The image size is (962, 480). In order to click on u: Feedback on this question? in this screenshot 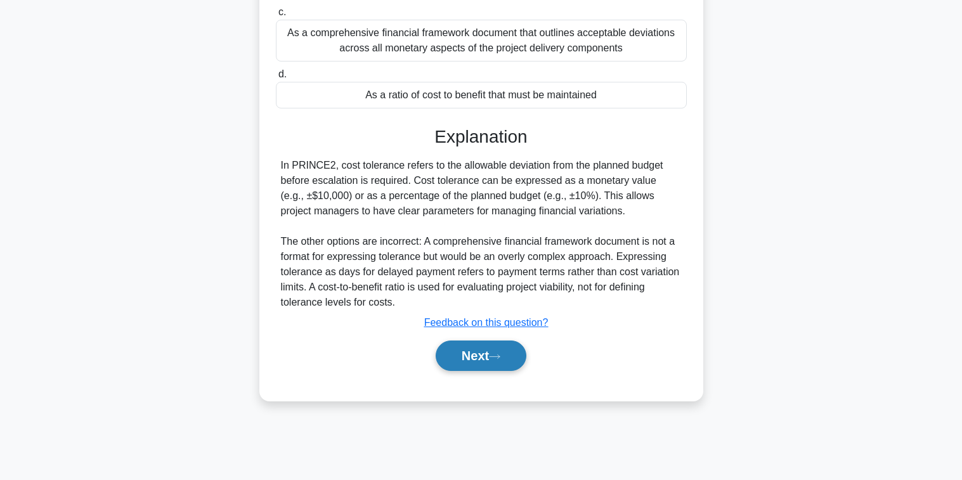, I will do `click(487, 322)`.